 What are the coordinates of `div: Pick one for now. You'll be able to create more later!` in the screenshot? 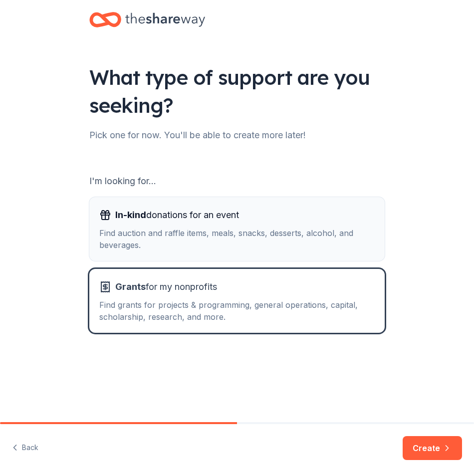 It's located at (237, 135).